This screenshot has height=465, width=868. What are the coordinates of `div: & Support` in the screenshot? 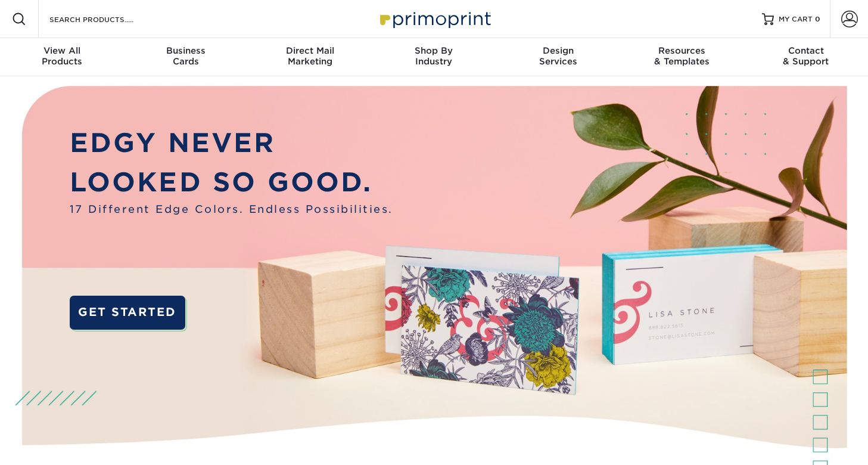 It's located at (806, 57).